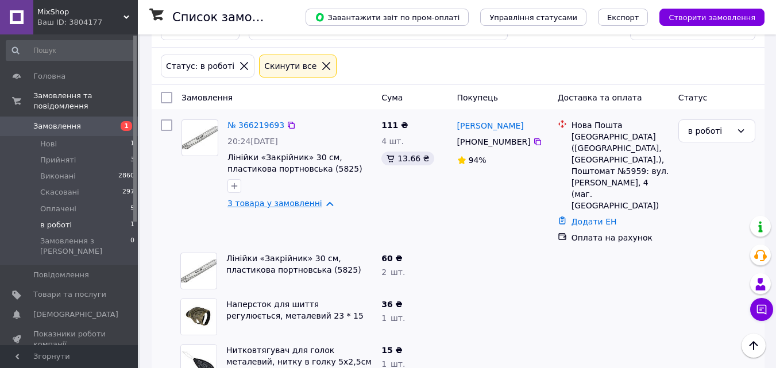 The height and width of the screenshot is (368, 776). What do you see at coordinates (58, 209) in the screenshot?
I see `span: Оплачені` at bounding box center [58, 209].